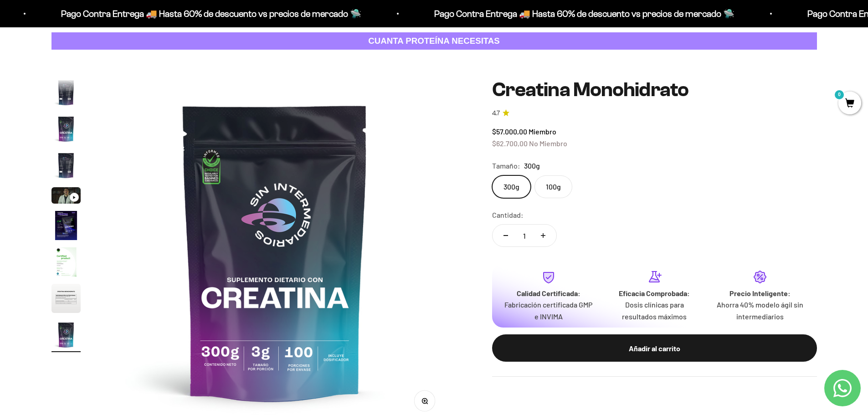  I want to click on button: Añadir al carrito, so click(654, 348).